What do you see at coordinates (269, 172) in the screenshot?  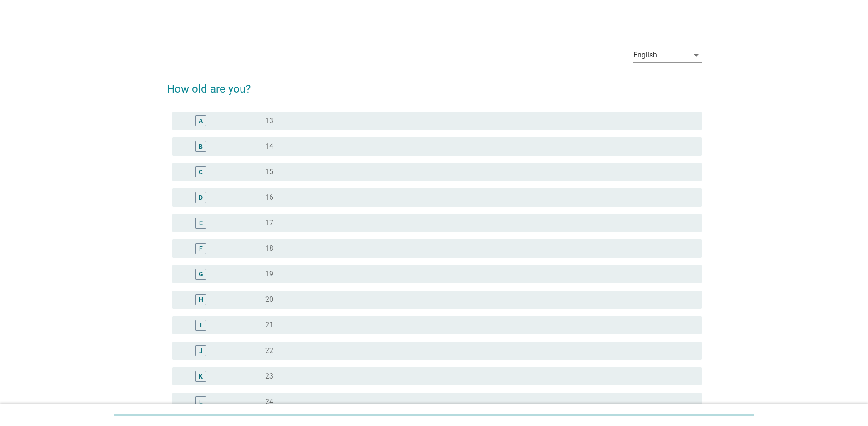 I see `label: 15` at bounding box center [269, 172].